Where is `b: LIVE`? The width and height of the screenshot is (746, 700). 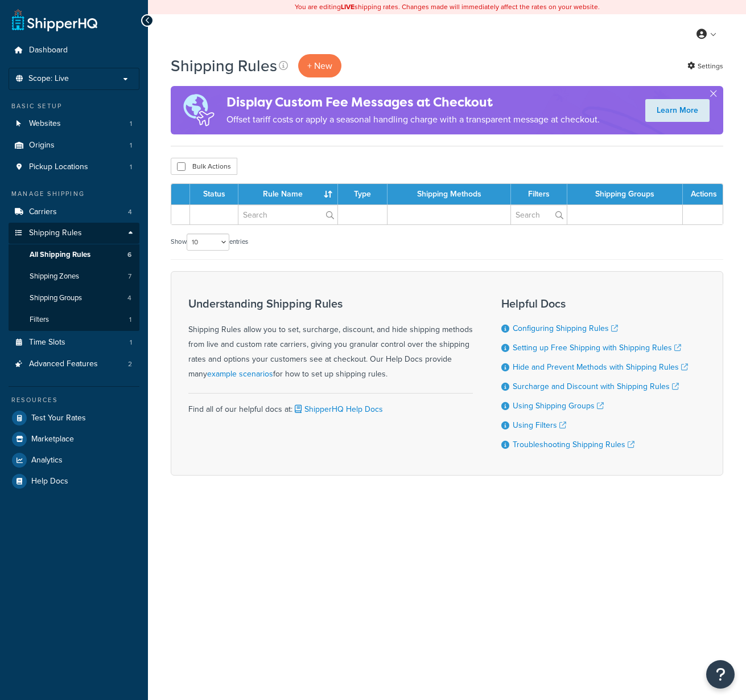
b: LIVE is located at coordinates (348, 7).